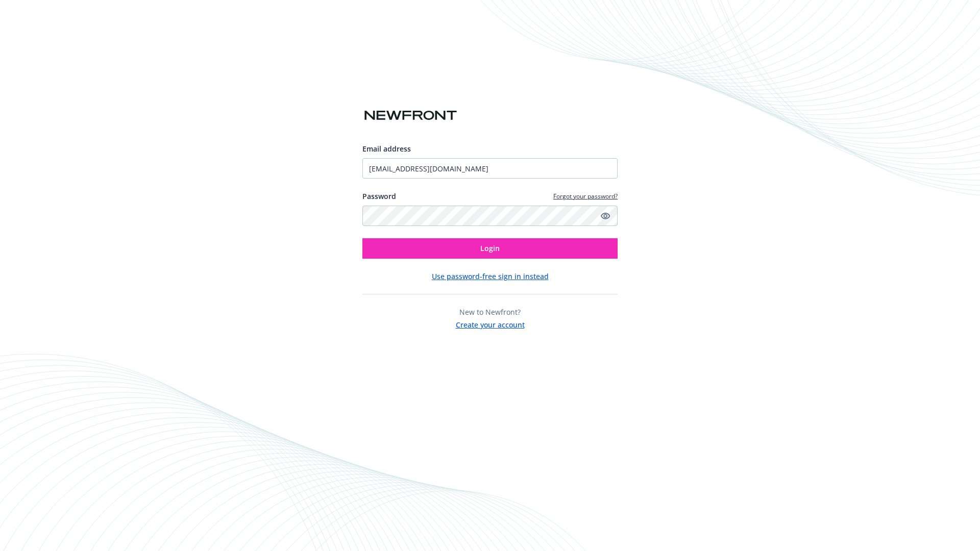 The image size is (980, 551). I want to click on span: New to Newfront?, so click(490, 311).